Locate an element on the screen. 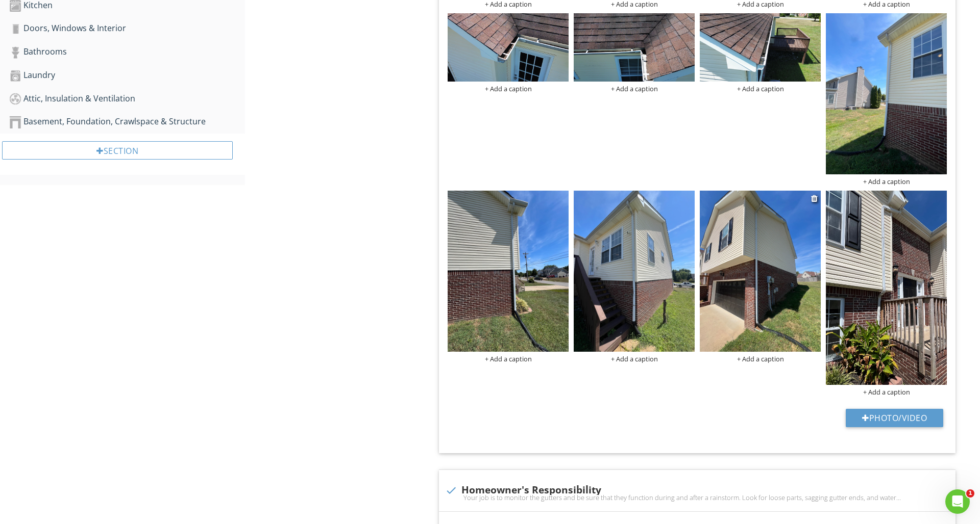 This screenshot has height=524, width=980. div: Laundry is located at coordinates (128, 75).